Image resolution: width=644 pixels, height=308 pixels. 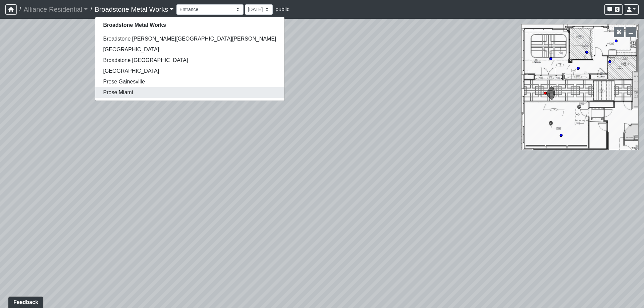 I want to click on button: 0, so click(x=613, y=9).